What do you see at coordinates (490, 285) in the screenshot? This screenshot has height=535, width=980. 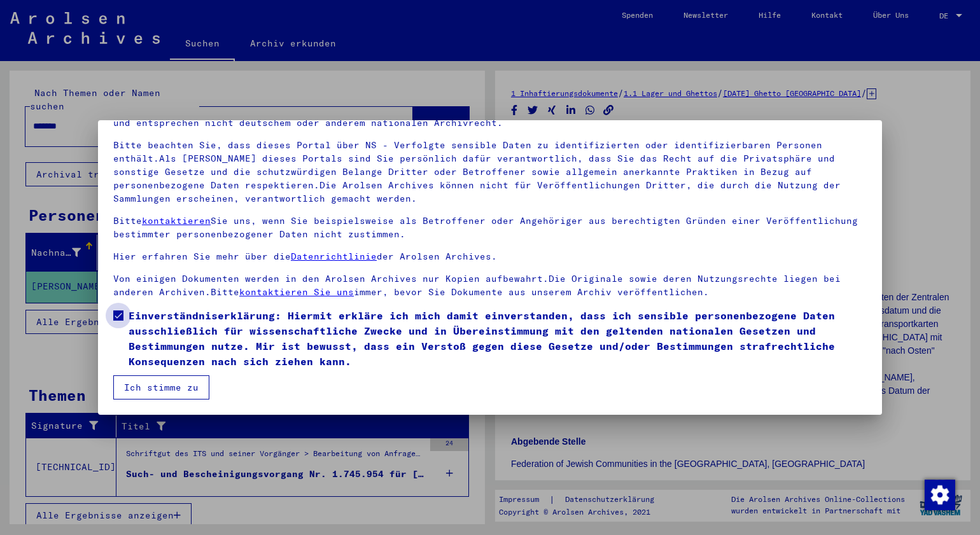 I see `p: Von einigen Dokumenten werden in den Arolsen Archives nur Kopien aufbewahrt.Die Originale sowie d...` at bounding box center [490, 285].